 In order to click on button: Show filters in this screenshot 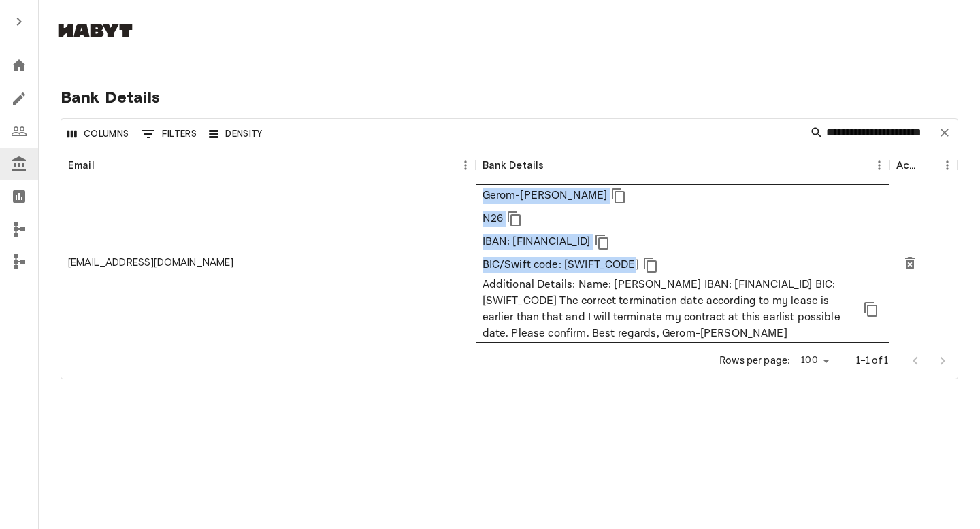, I will do `click(170, 134)`.